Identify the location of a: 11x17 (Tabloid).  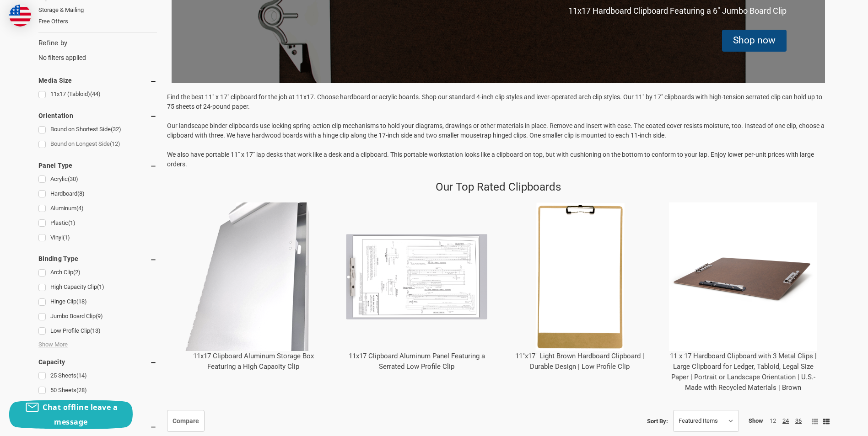
(97, 94).